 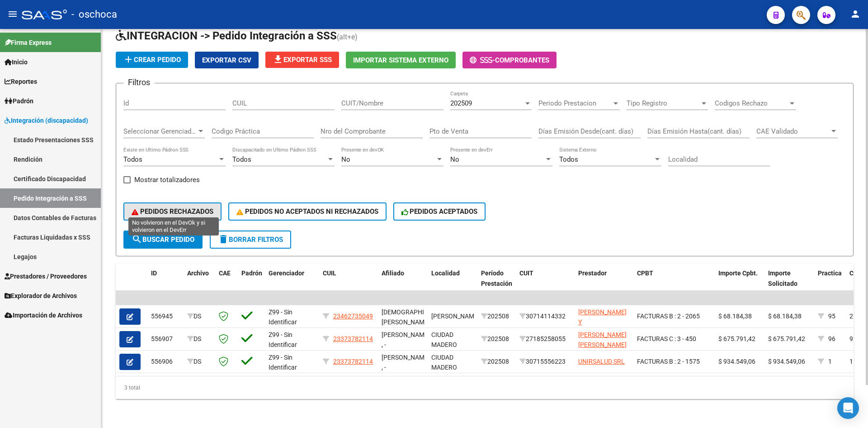 I want to click on span: PEDIDOS RECHAZADOS, so click(x=172, y=211).